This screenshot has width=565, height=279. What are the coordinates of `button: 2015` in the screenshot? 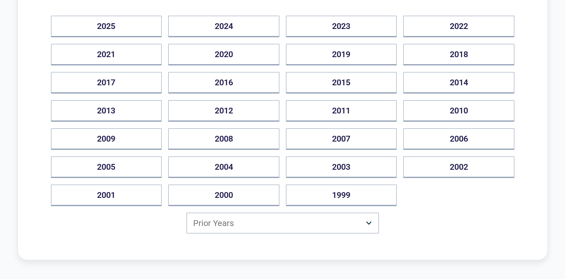 It's located at (342, 83).